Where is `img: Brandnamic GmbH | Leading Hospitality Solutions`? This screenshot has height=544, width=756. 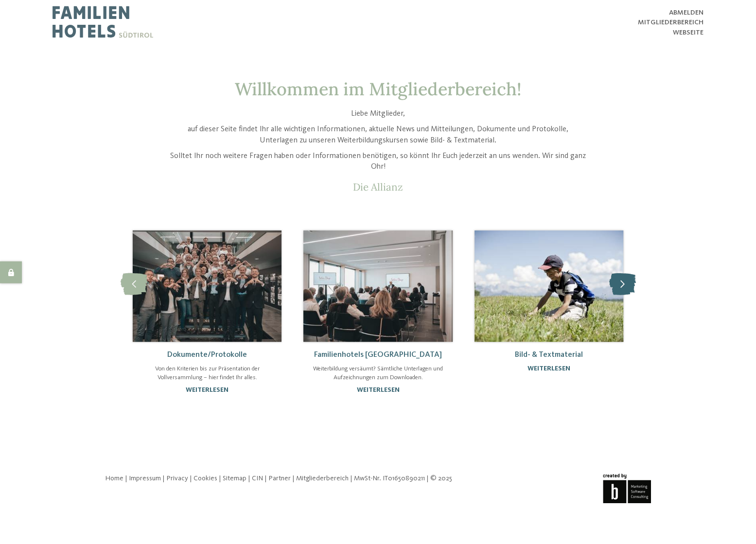
img: Brandnamic GmbH | Leading Hospitality Solutions is located at coordinates (627, 489).